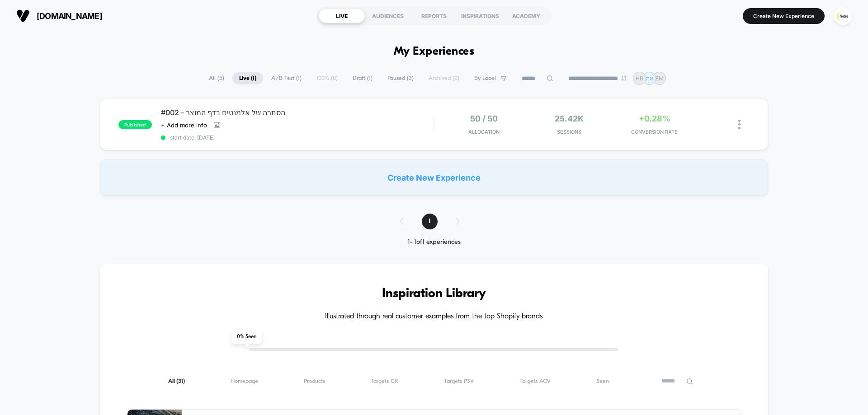 The image size is (868, 415). Describe the element at coordinates (654, 118) in the screenshot. I see `span: +0.28%` at that location.